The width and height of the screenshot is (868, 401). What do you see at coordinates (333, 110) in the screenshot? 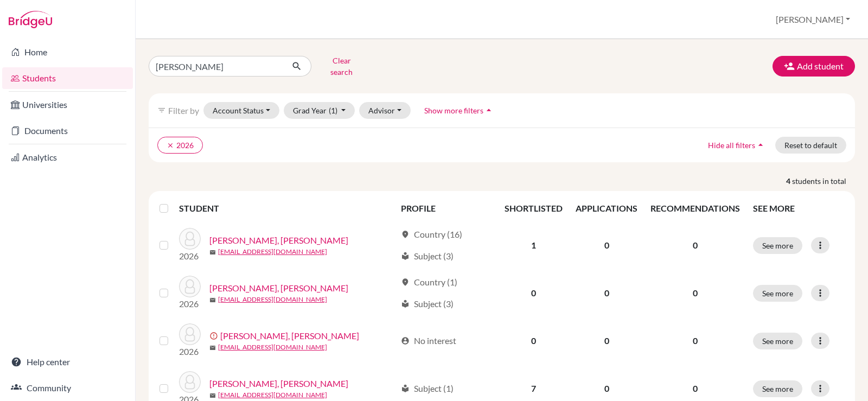
I see `span: (1)` at bounding box center [333, 110].